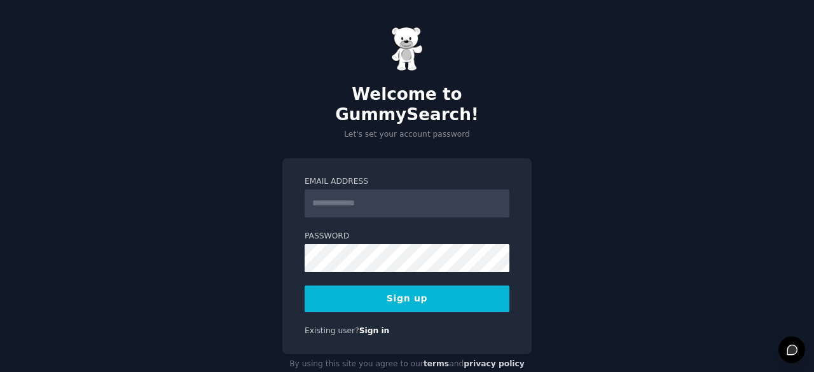 This screenshot has height=372, width=814. I want to click on span: Existing user?, so click(332, 331).